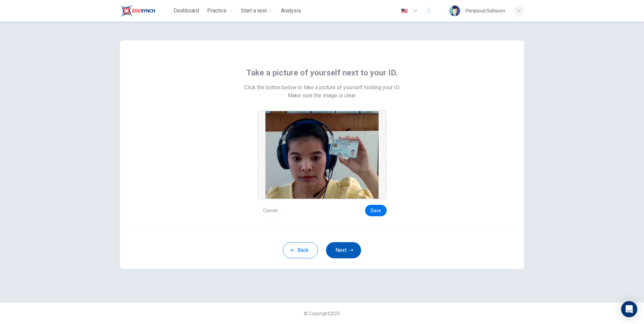 The height and width of the screenshot is (324, 644). What do you see at coordinates (217, 11) in the screenshot?
I see `span: Practice` at bounding box center [217, 11].